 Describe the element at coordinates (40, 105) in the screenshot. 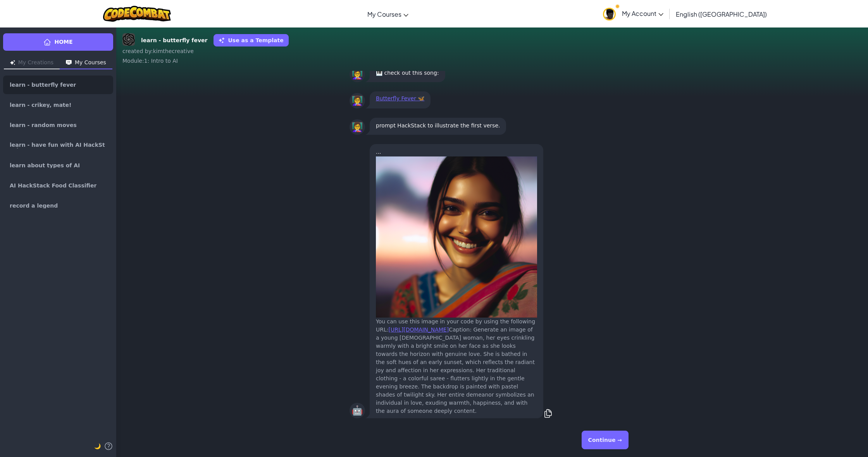

I see `span: learn - crikey, mate!` at that location.